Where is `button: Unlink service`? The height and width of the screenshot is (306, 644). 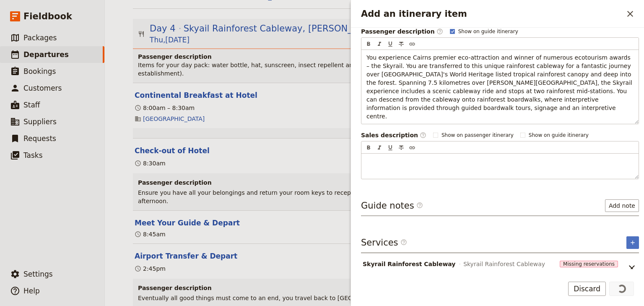
button: Unlink service is located at coordinates (632, 268).